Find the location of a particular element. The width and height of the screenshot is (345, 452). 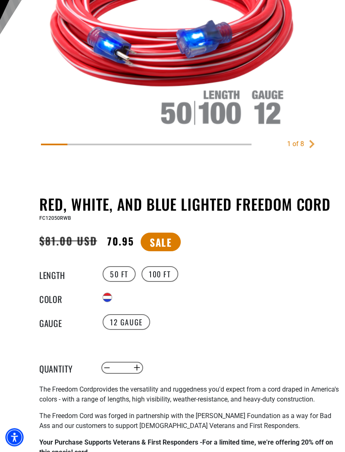

span: provides the versatility and ruggedness you'd expect from a cord draped in America's colors - wit... is located at coordinates (189, 394).